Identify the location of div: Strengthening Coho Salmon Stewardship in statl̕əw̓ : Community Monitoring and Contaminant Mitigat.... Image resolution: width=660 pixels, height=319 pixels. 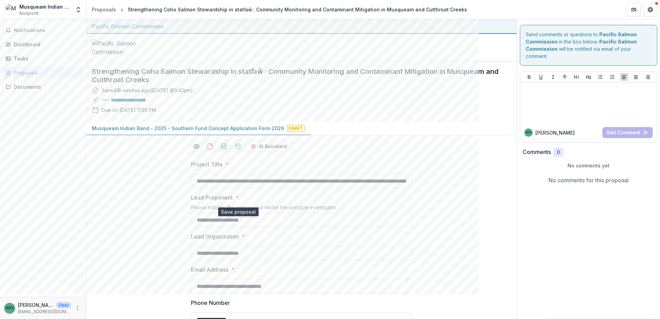
(297, 9).